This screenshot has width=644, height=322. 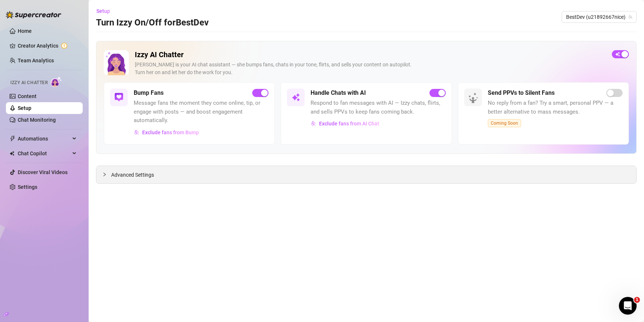 I want to click on span: team, so click(x=630, y=17).